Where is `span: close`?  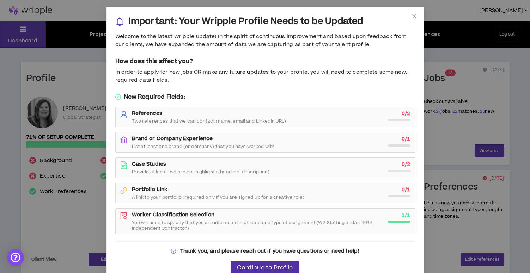
span: close is located at coordinates (414, 16).